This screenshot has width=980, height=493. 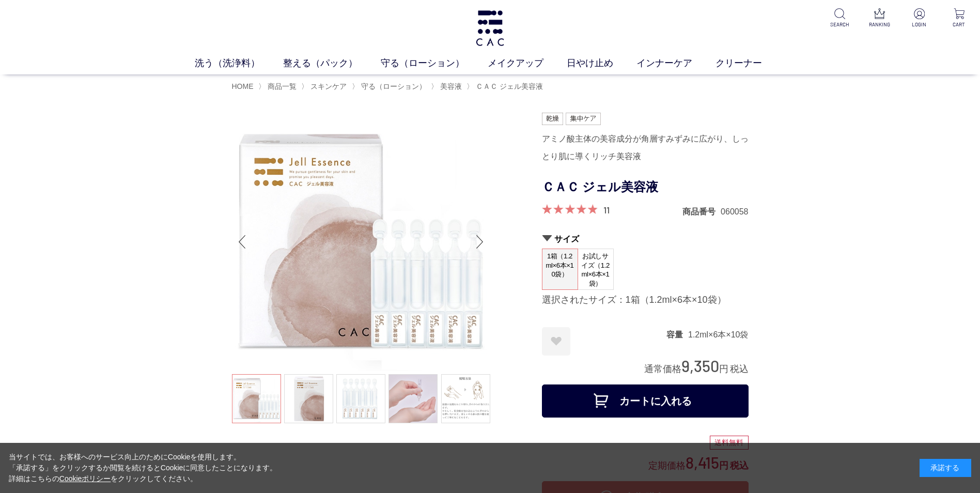 What do you see at coordinates (281, 87) in the screenshot?
I see `a: 商品一覧` at bounding box center [281, 87].